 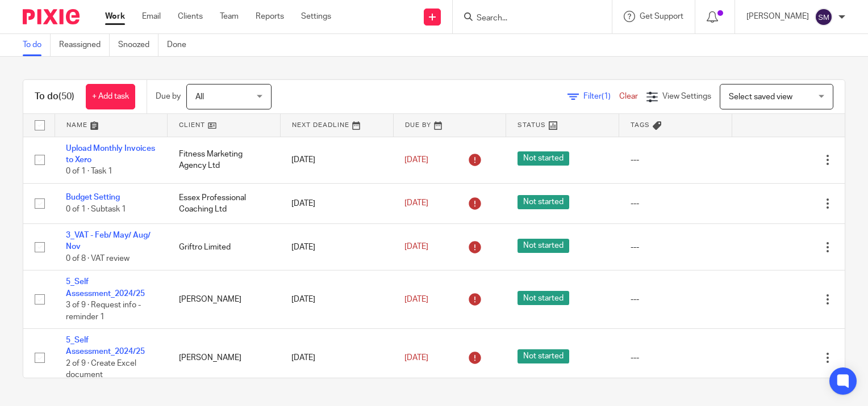 What do you see at coordinates (96, 209) in the screenshot?
I see `span: 0 of 1 · Subtask 1` at bounding box center [96, 209].